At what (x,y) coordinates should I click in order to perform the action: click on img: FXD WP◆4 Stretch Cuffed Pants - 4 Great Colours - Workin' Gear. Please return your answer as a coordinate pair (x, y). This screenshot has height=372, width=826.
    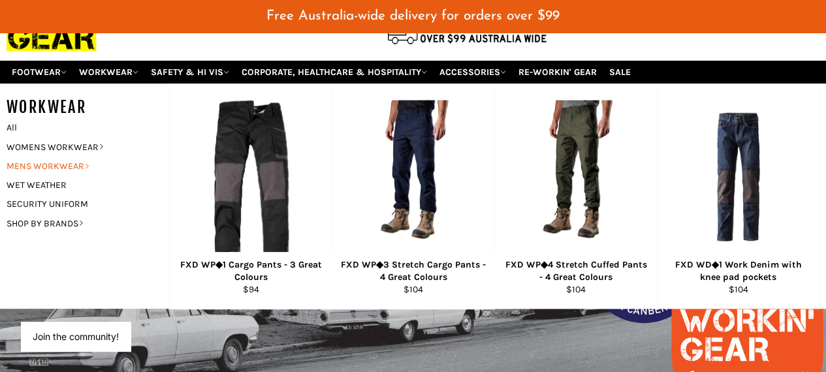
    Looking at the image, I should click on (576, 176).